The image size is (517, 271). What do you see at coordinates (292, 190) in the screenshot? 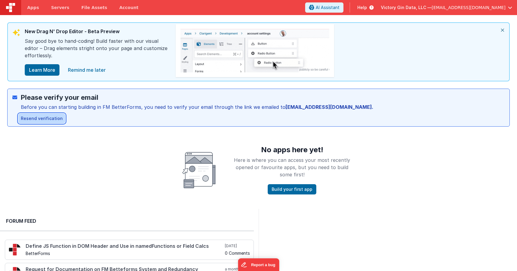
I see `button: Build your first app` at bounding box center [292, 190].